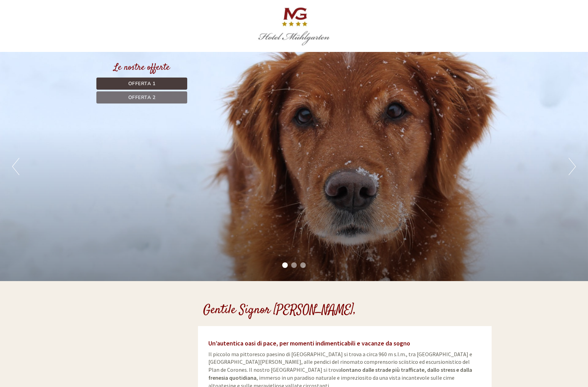 The width and height of the screenshot is (588, 387). Describe the element at coordinates (309, 343) in the screenshot. I see `span: Un’autentica oasi di pace, per momenti indimenticabili e vacanze da sogno` at that location.